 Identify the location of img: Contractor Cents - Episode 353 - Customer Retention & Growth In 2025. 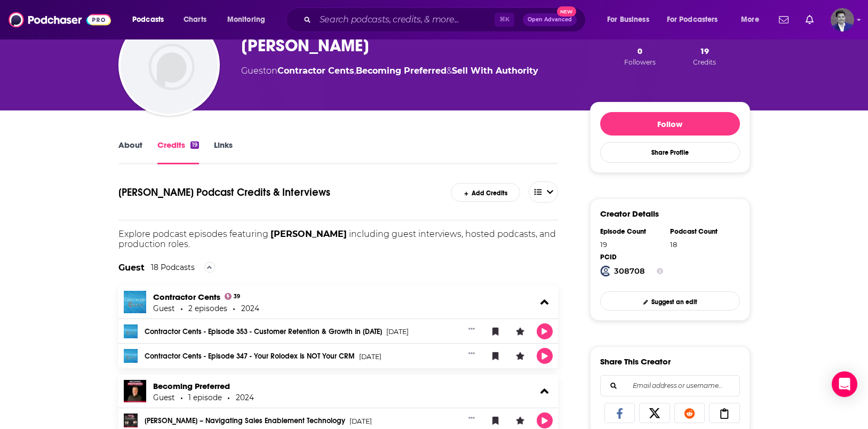
(131, 331).